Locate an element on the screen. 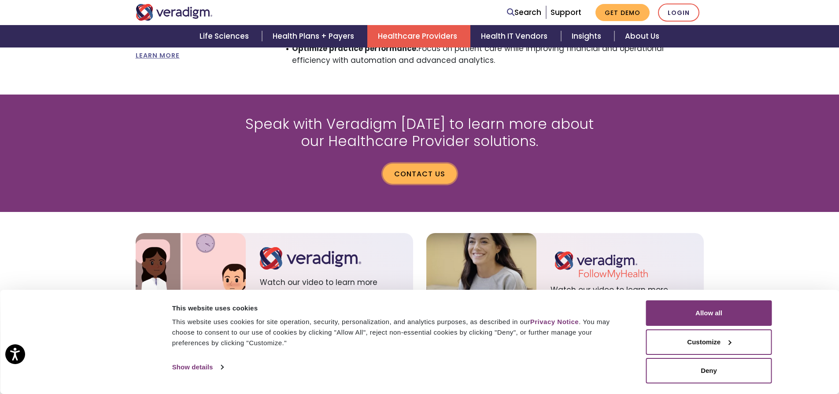 Image resolution: width=839 pixels, height=394 pixels. a: Get Demo is located at coordinates (622, 12).